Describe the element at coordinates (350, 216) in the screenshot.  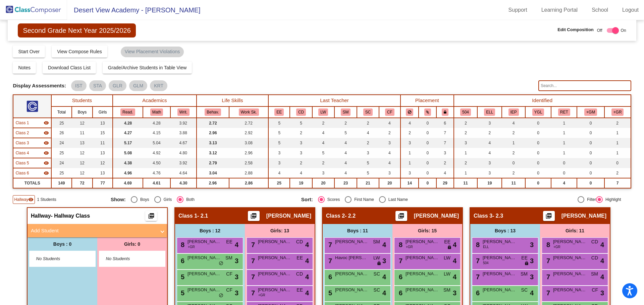
I see `span: - 2.2` at that location.